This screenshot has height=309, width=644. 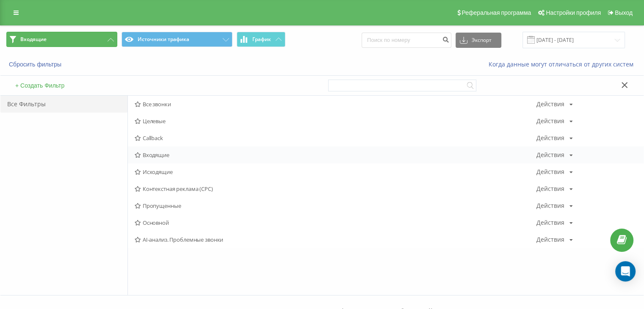 I want to click on button: Закрыть, so click(x=624, y=85).